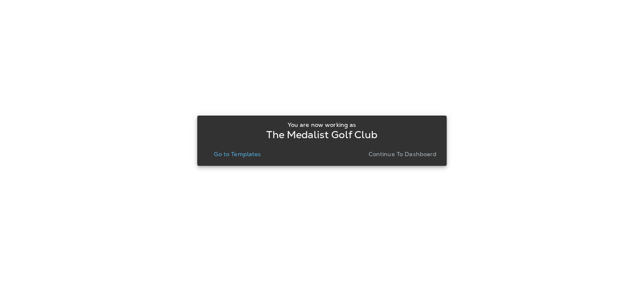 The height and width of the screenshot is (291, 644). Describe the element at coordinates (237, 154) in the screenshot. I see `button: Go to Templates` at that location.